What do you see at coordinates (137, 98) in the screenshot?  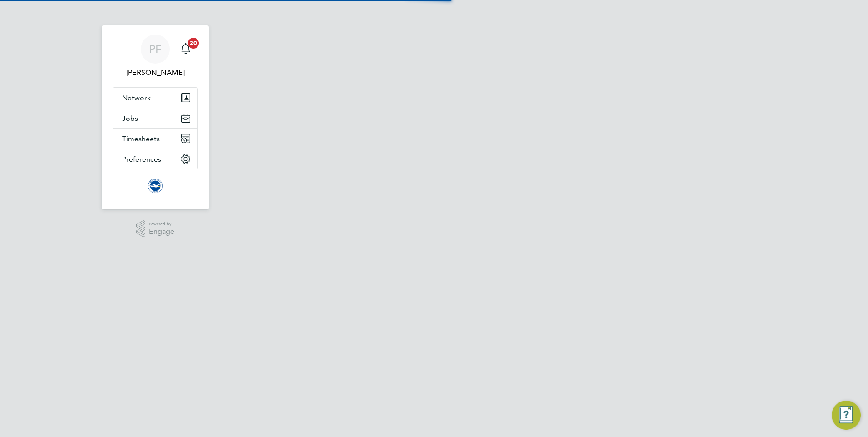 I see `span: Network` at bounding box center [137, 98].